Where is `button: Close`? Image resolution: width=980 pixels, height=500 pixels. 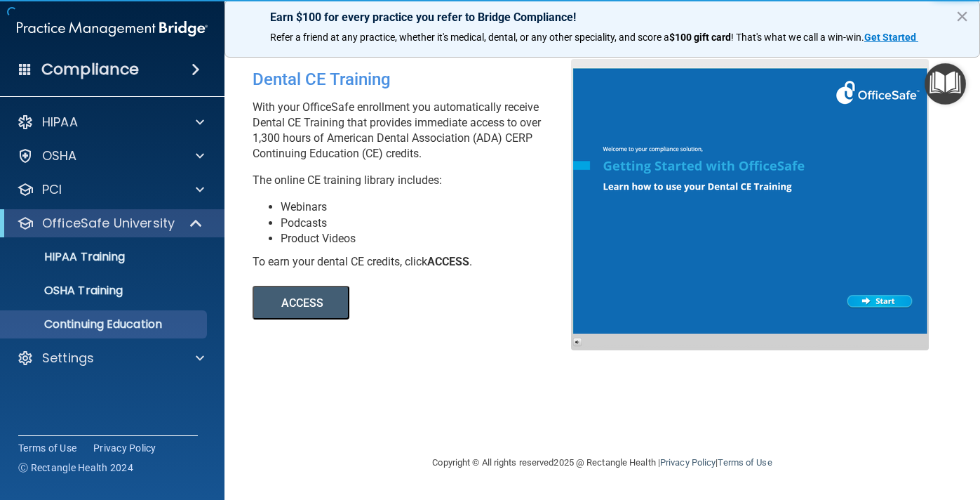 button: Close is located at coordinates (962, 16).